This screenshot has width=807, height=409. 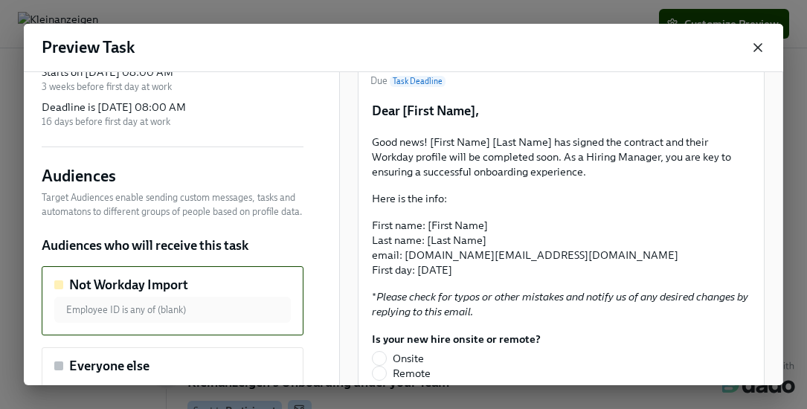 What do you see at coordinates (79, 176) in the screenshot?
I see `h4: Audiences` at bounding box center [79, 176].